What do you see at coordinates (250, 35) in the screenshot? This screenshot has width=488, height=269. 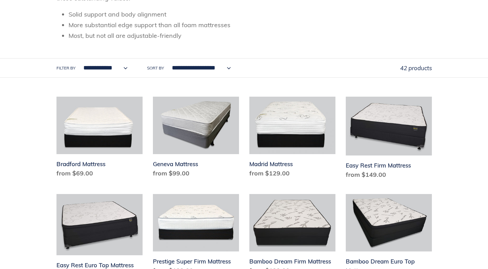 I see `li: Most, but not all are adjustable-friendly` at bounding box center [250, 35].